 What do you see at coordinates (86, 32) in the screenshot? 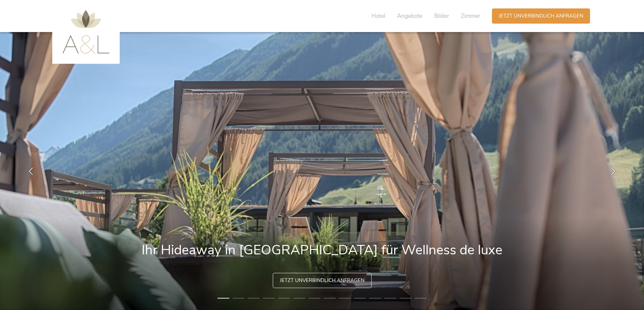
I see `img: AMONTI & LUNARIS Wellnessresort` at bounding box center [86, 32].